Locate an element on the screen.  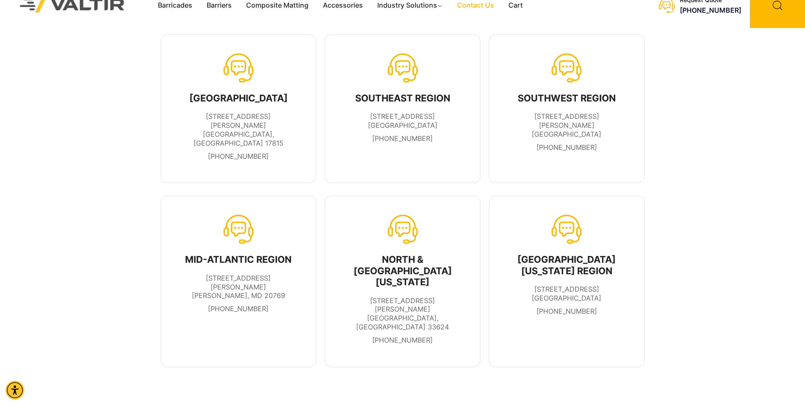
div: Accessibility Menu is located at coordinates (15, 390).